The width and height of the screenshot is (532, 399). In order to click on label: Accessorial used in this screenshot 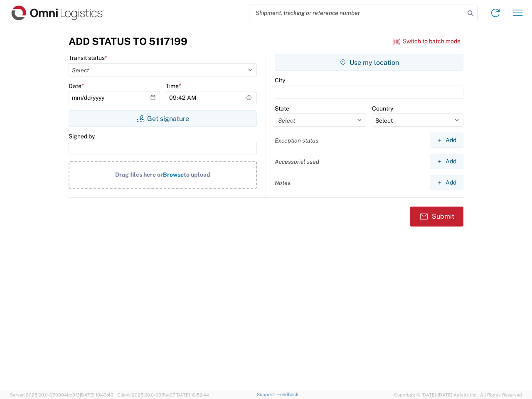, I will do `click(297, 162)`.